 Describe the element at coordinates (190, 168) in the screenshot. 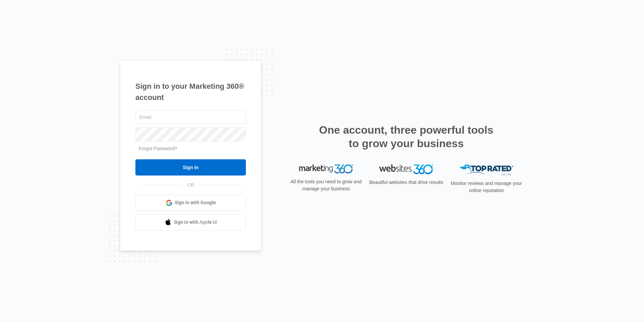

I see `input: Sign In` at that location.